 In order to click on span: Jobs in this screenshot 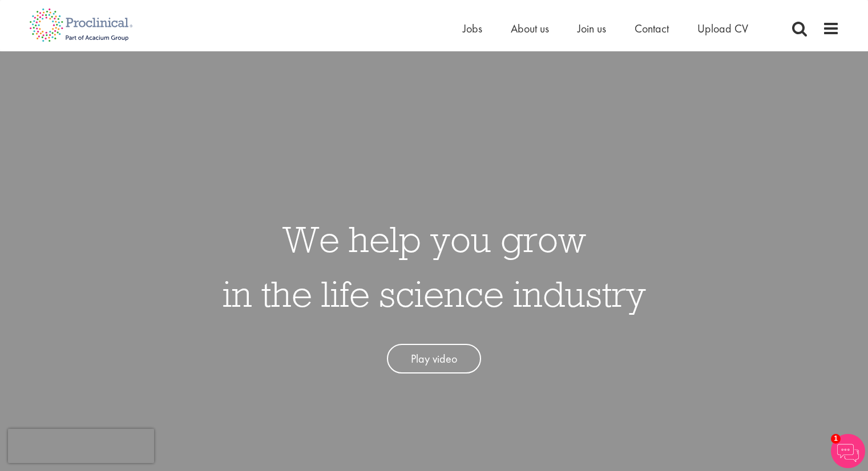, I will do `click(473, 28)`.